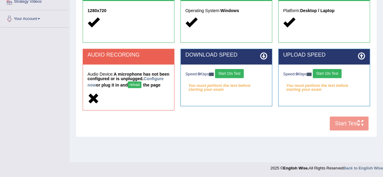  What do you see at coordinates (230, 11) in the screenshot?
I see `strong: Windows` at bounding box center [230, 11].